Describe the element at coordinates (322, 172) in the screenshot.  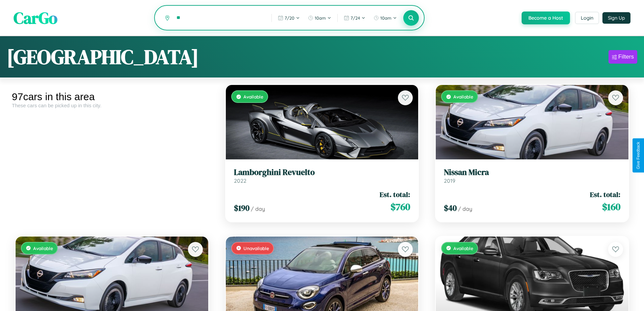
I see `h3: Lamborghini Revuelto` at that location.